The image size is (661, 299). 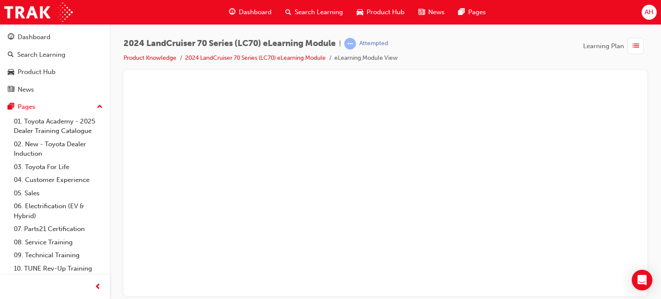 What do you see at coordinates (55, 63) in the screenshot?
I see `button: DashboardSearch LearningProduct HubNews` at bounding box center [55, 63].